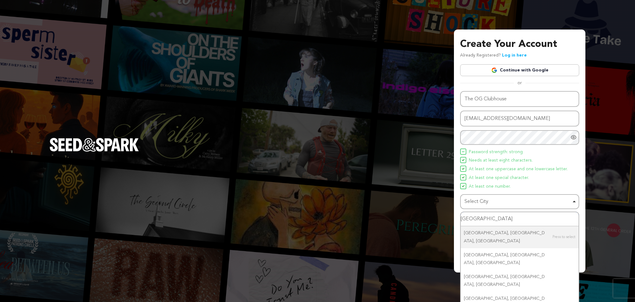 The height and width of the screenshot is (302, 635). Describe the element at coordinates (499, 178) in the screenshot. I see `span: At least one special character.` at that location.